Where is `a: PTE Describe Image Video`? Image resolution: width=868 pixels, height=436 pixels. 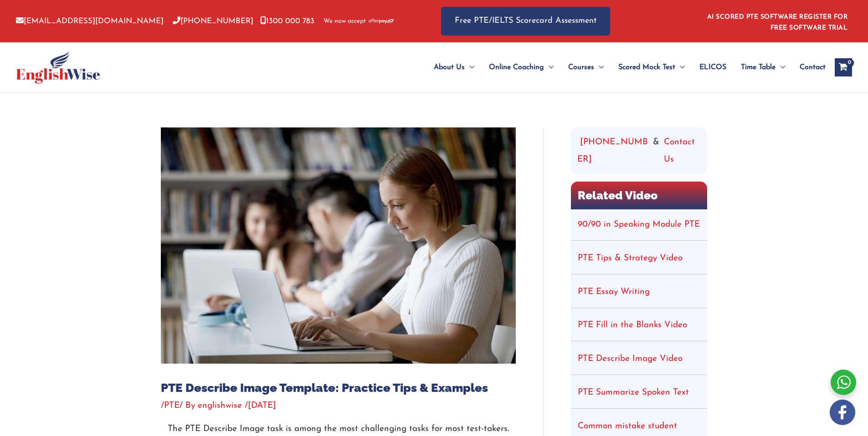 a: PTE Describe Image Video is located at coordinates (630, 359).